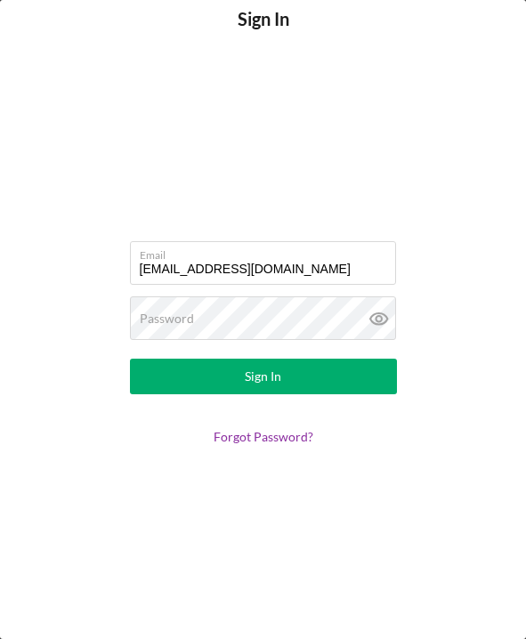 Image resolution: width=526 pixels, height=639 pixels. Describe the element at coordinates (268, 252) in the screenshot. I see `label: Email` at that location.